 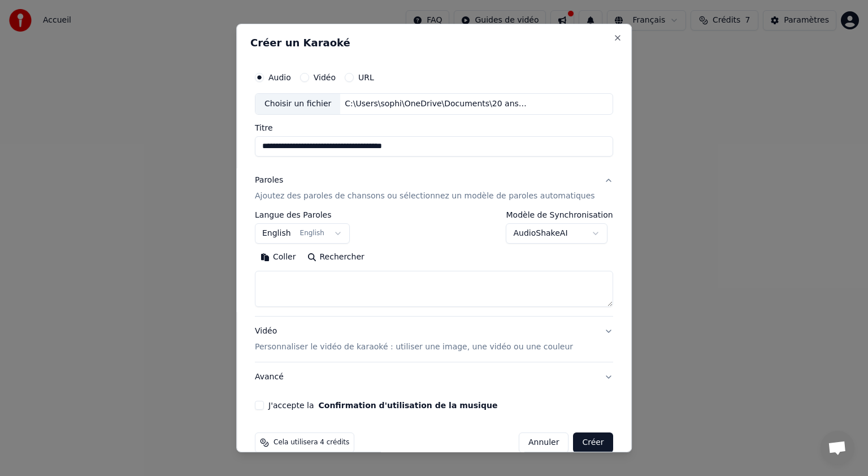 I want to click on div: ParolesAjoutez des paroles de chansons ou sélectionnez un modèle de paroles automatiques, so click(x=434, y=263).